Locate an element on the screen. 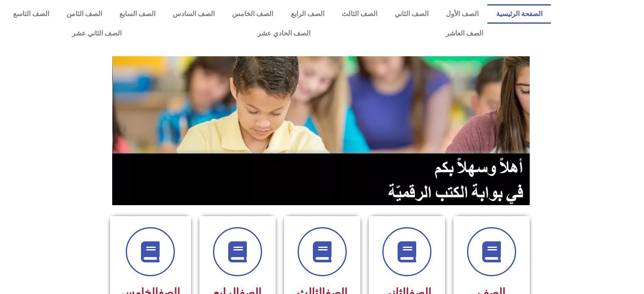  a: الصف الثامن is located at coordinates (84, 14).